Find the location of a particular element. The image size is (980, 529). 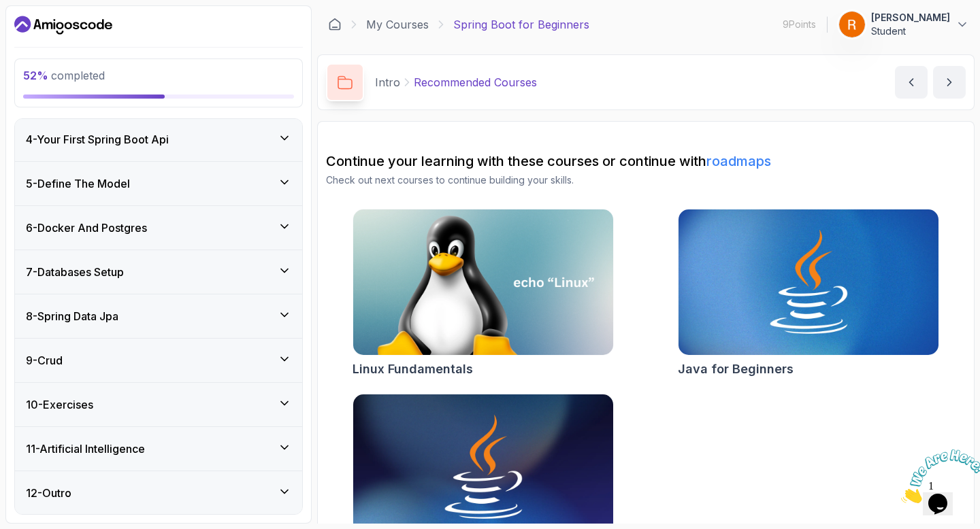

h3: 9 - Crud is located at coordinates (44, 360).